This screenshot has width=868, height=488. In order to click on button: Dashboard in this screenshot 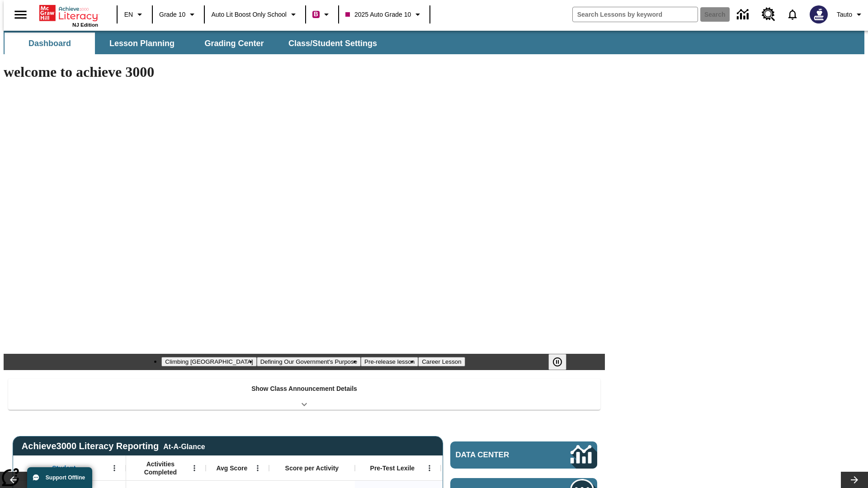, I will do `click(50, 43)`.